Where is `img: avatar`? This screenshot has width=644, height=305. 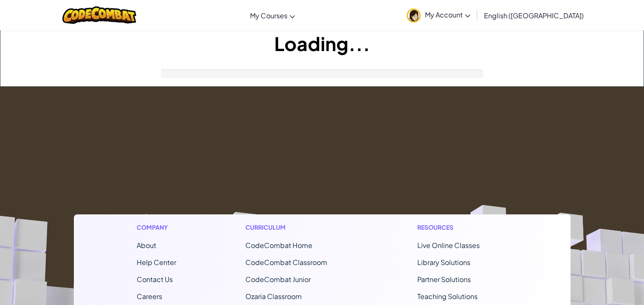 img: avatar is located at coordinates (413, 15).